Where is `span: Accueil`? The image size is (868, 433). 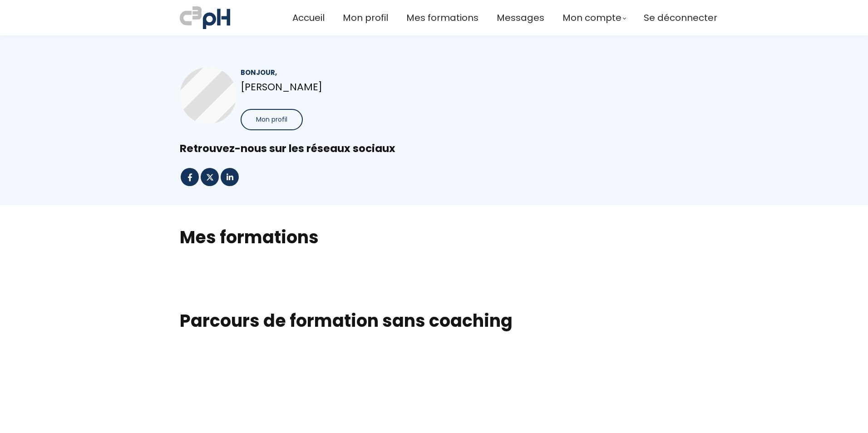 span: Accueil is located at coordinates (309, 18).